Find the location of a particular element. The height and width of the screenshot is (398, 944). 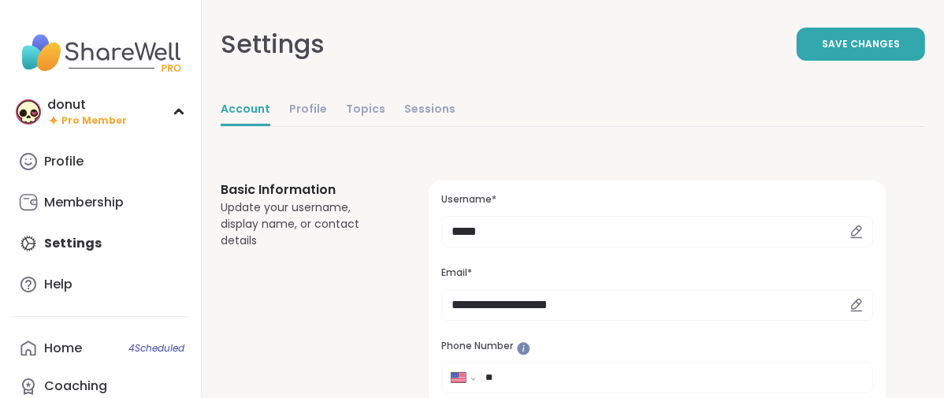

div: Home is located at coordinates (63, 348).